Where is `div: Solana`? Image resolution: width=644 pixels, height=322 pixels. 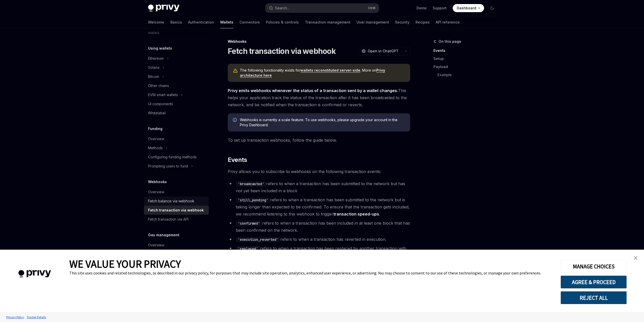
div: Solana is located at coordinates (154, 68).